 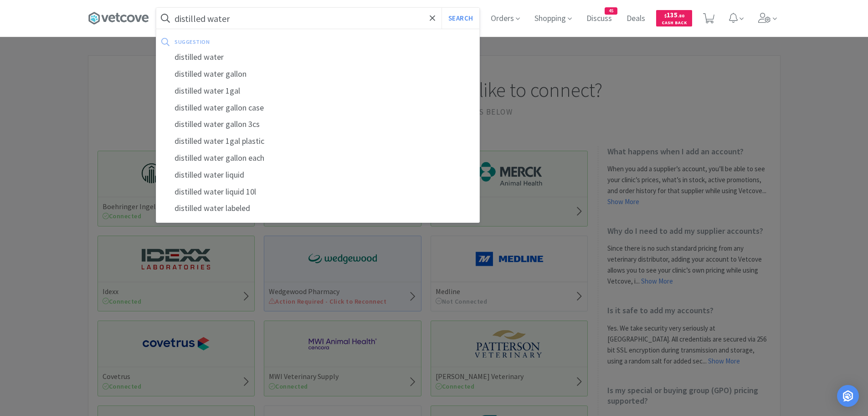 What do you see at coordinates (636, 18) in the screenshot?
I see `a: Deals` at bounding box center [636, 18].